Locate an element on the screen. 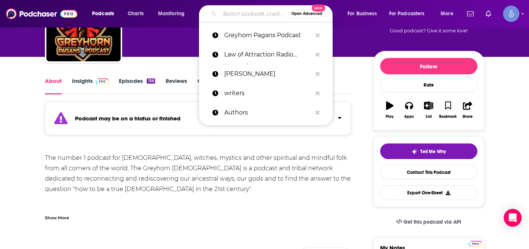  a: Charts is located at coordinates (136, 14).